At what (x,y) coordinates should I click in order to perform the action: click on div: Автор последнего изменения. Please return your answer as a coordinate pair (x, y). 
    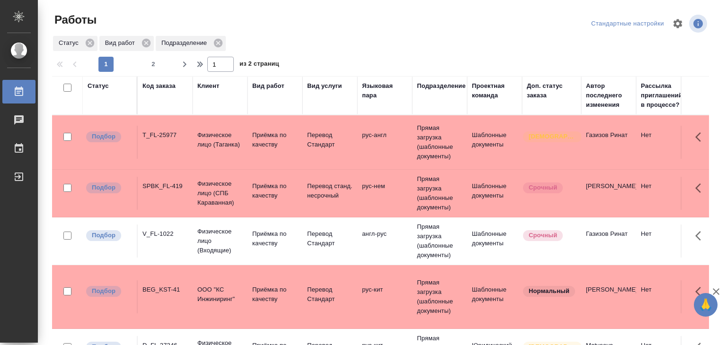
    Looking at the image, I should click on (609, 96).